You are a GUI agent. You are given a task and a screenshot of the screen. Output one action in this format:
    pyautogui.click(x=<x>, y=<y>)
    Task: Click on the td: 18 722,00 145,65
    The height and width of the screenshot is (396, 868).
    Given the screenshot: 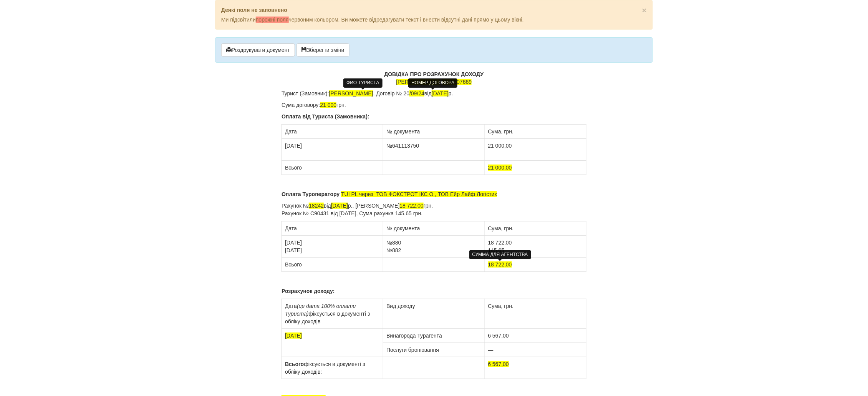 What is the action you would take?
    pyautogui.click(x=536, y=246)
    